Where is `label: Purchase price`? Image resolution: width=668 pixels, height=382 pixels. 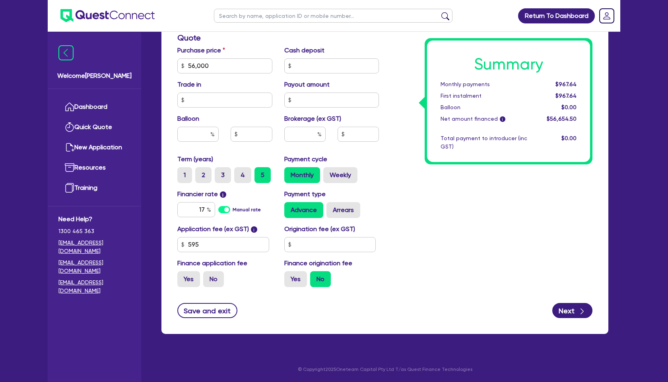
label: Purchase price is located at coordinates (201, 50).